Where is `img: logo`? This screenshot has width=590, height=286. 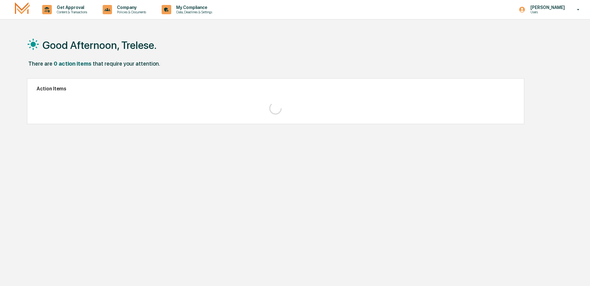 img: logo is located at coordinates (22, 9).